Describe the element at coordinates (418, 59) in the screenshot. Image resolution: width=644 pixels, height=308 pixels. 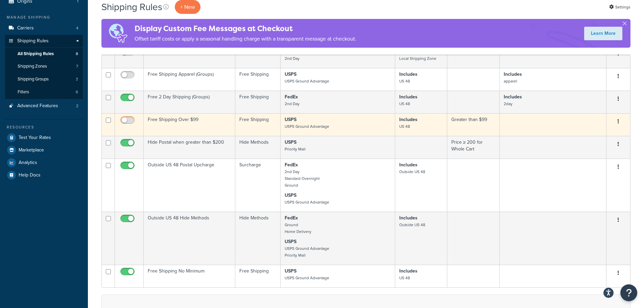
I see `small: Local Shipping Zone` at that location.